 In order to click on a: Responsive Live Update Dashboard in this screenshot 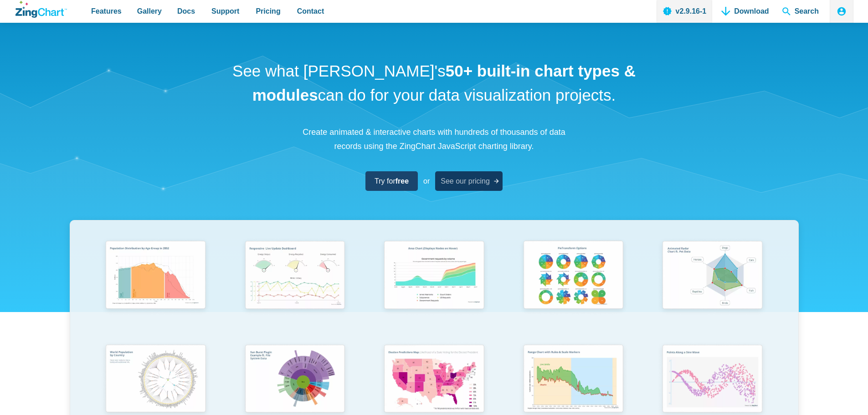, I will do `click(295, 288)`.